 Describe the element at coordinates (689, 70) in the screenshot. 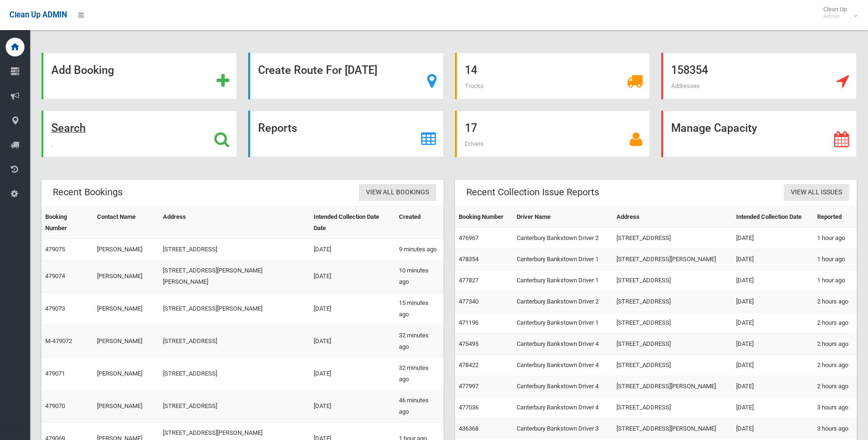

I see `strong: 158354` at that location.